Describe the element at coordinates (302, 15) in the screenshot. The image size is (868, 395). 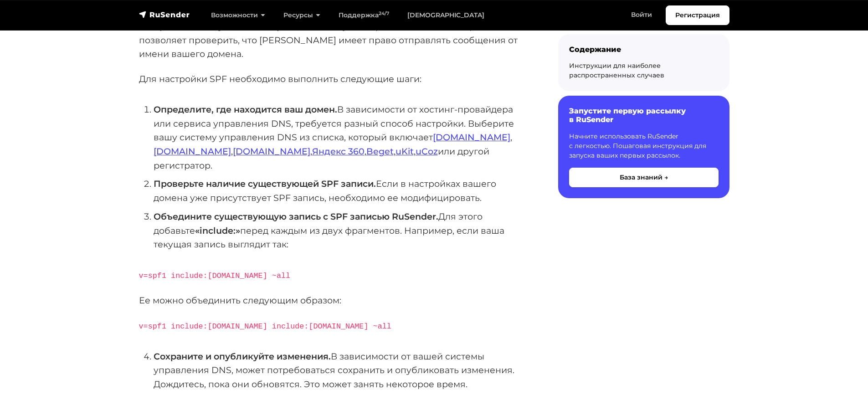
I see `a: Ресурсы` at that location.